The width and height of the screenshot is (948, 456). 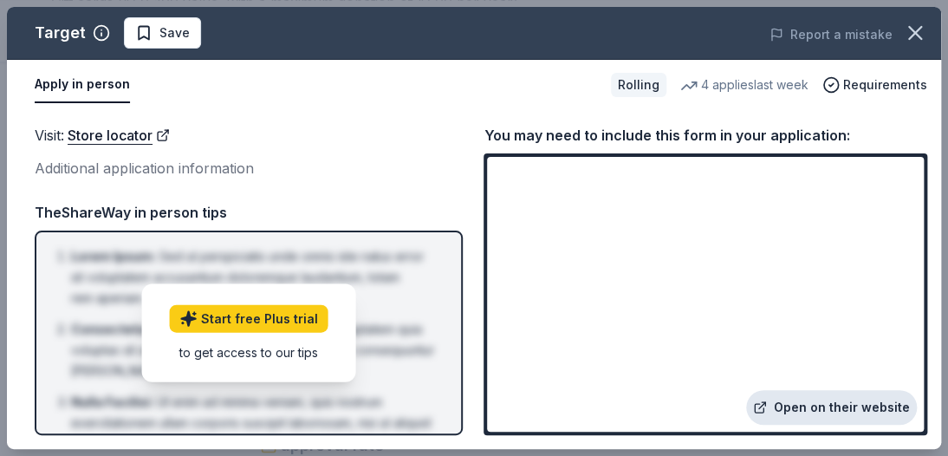 What do you see at coordinates (249, 135) in the screenshot?
I see `div: Visit :` at bounding box center [249, 135].